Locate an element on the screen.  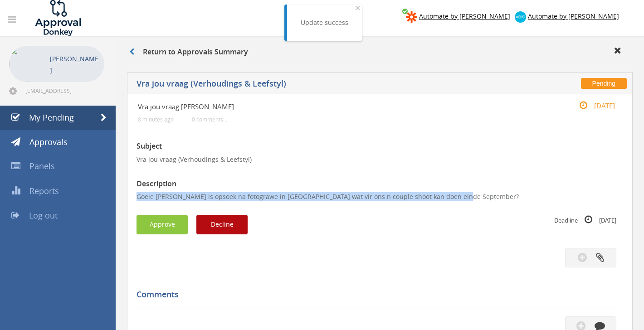
h5: Comments is located at coordinates (377, 295).